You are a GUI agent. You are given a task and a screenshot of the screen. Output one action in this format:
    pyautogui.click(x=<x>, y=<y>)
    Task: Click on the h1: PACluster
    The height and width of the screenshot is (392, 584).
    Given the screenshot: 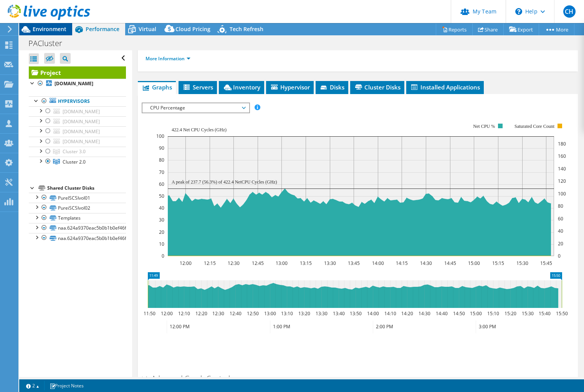 What is the action you would take?
    pyautogui.click(x=49, y=43)
    